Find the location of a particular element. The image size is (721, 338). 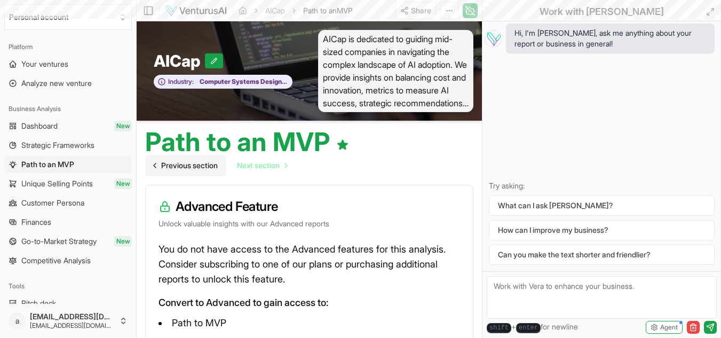

a: Competitive Analysis is located at coordinates (68, 261).